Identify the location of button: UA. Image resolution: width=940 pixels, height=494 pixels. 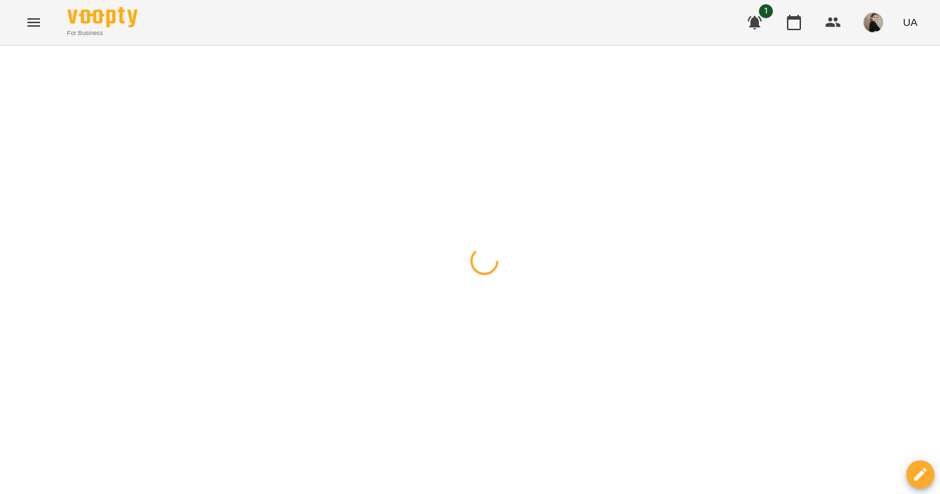
(910, 22).